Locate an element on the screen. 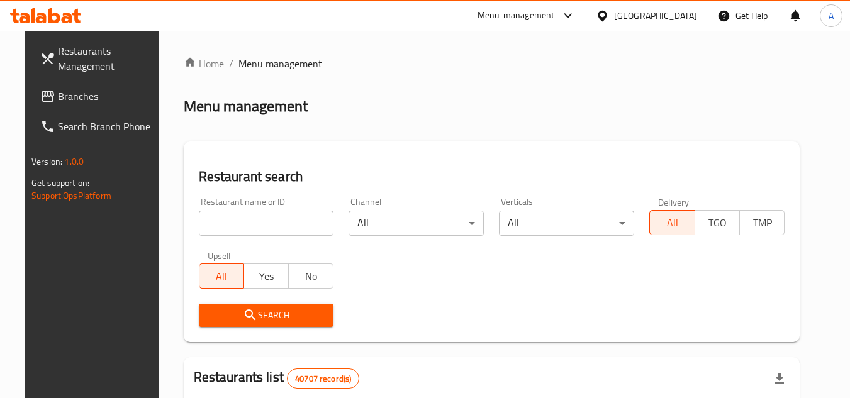 The height and width of the screenshot is (398, 850). button: TGO is located at coordinates (717, 223).